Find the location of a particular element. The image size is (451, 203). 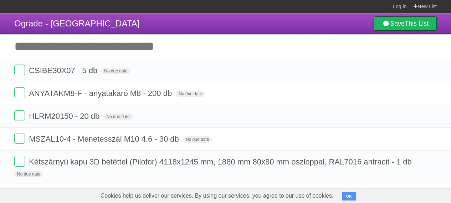

button: OK is located at coordinates (349, 196).